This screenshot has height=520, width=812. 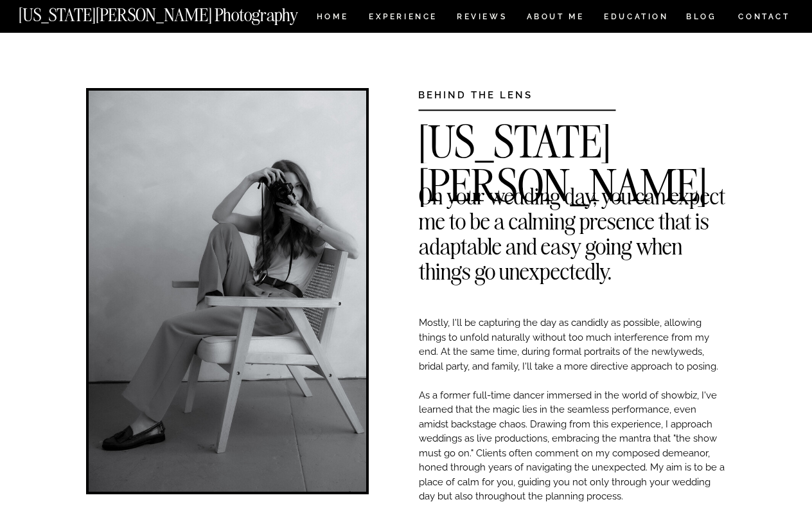 I want to click on nav: CONTACT, so click(x=764, y=17).